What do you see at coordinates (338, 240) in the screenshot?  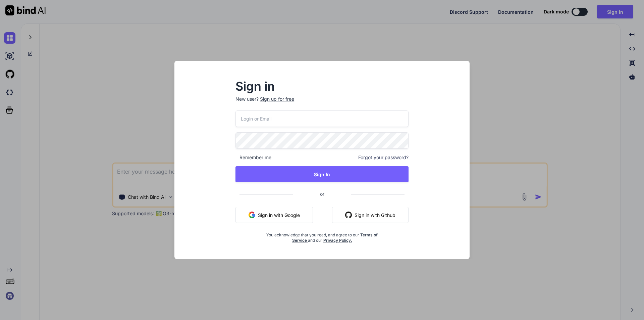 I see `a: Privacy Policy.` at bounding box center [338, 240].